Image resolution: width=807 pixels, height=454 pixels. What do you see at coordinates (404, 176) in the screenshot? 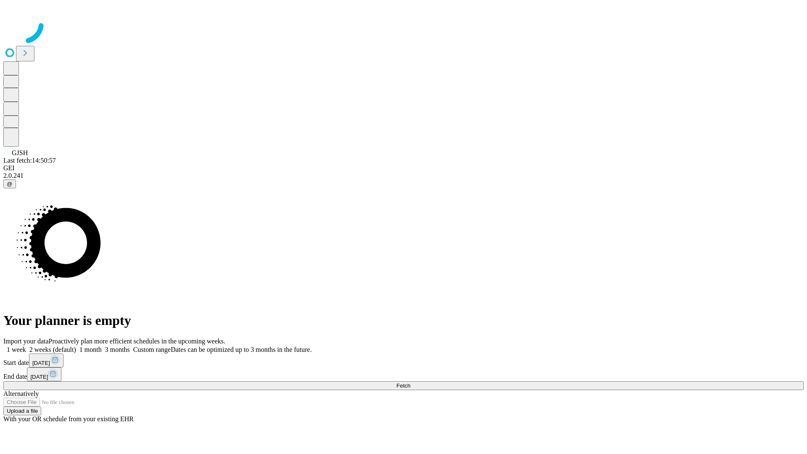
I see `div: 2.0.241` at bounding box center [404, 176].